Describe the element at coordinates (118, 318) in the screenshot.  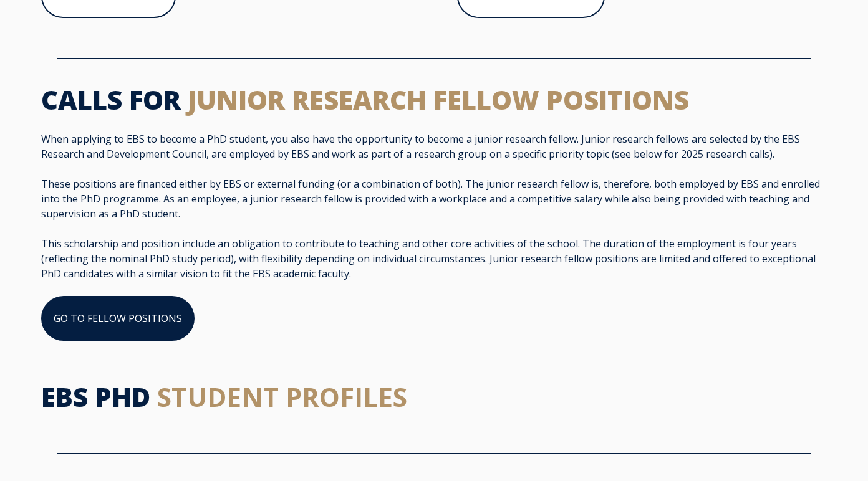
I see `a: GO TO FELLOW POSITIONS` at that location.